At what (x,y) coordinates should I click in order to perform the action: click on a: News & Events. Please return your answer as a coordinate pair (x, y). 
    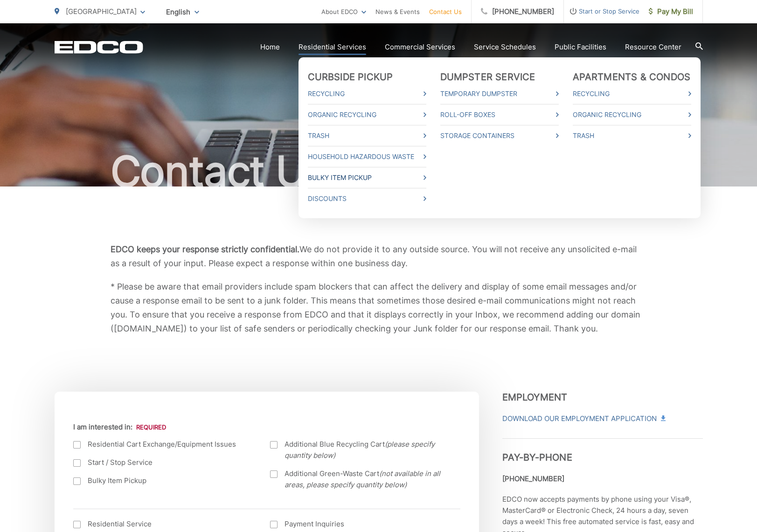
    Looking at the image, I should click on (397, 12).